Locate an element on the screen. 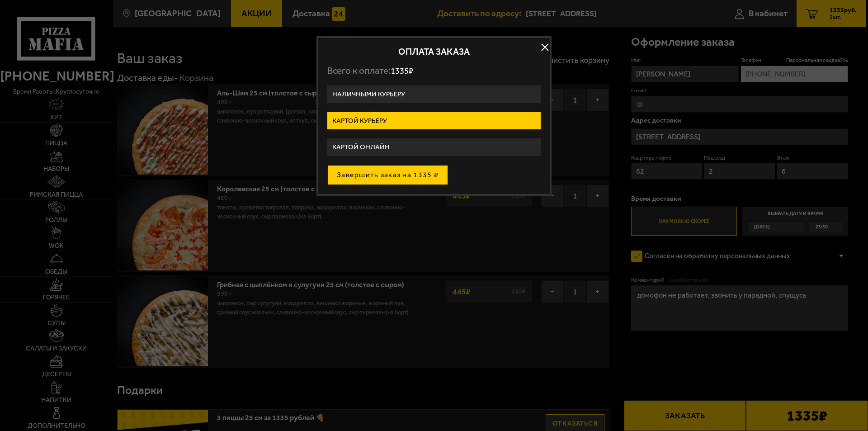  label: Картой курьеру is located at coordinates (434, 120).